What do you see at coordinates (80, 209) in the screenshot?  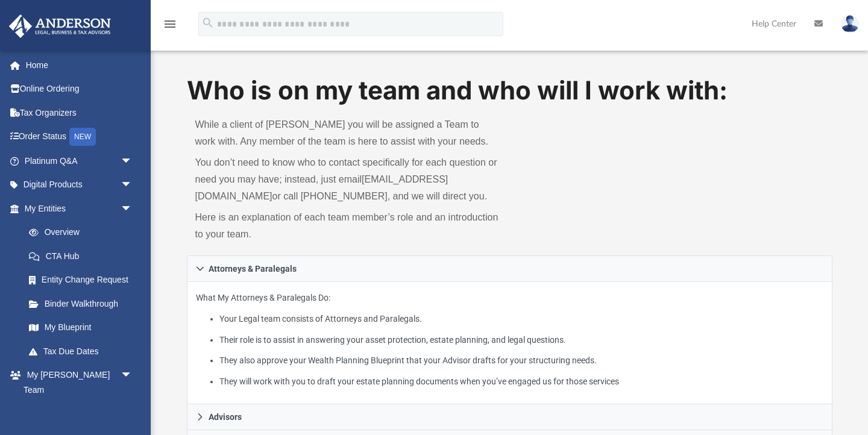 I see `a: My Entitiesarrow_drop_down` at bounding box center [80, 209].